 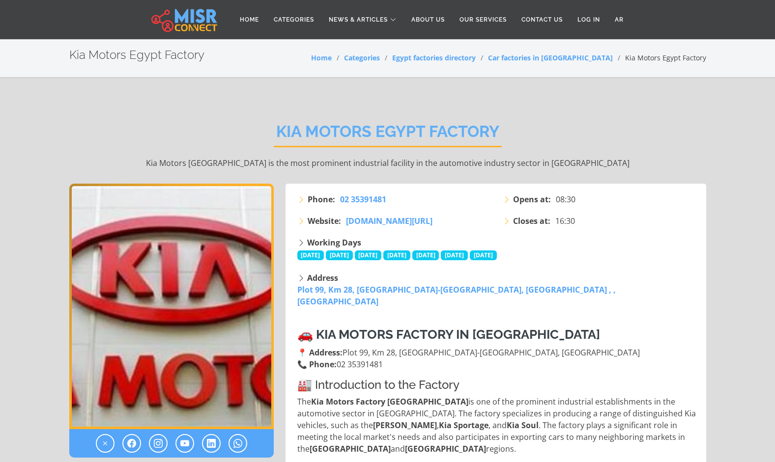 What do you see at coordinates (589, 20) in the screenshot?
I see `a: Log in` at bounding box center [589, 20].